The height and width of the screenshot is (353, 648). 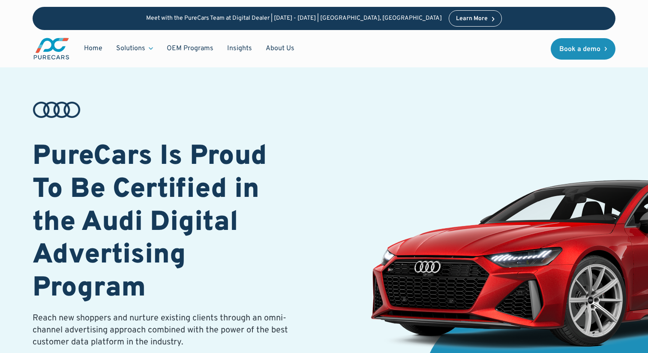 What do you see at coordinates (240, 48) in the screenshot?
I see `a: Insights` at bounding box center [240, 48].